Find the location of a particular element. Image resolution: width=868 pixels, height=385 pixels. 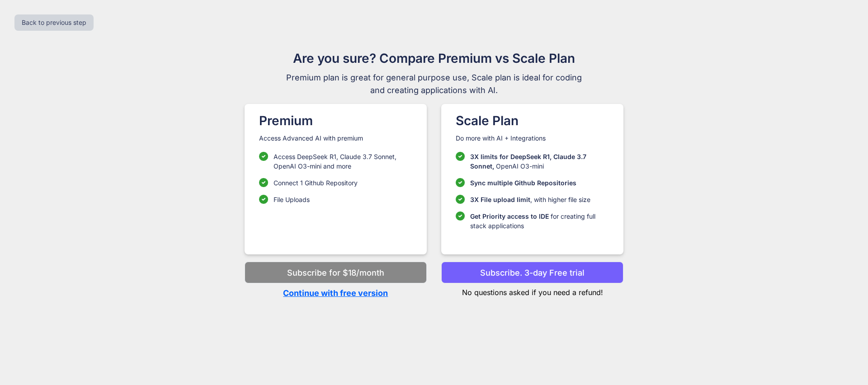

p: Connect 1 Github Repository is located at coordinates (316, 182).